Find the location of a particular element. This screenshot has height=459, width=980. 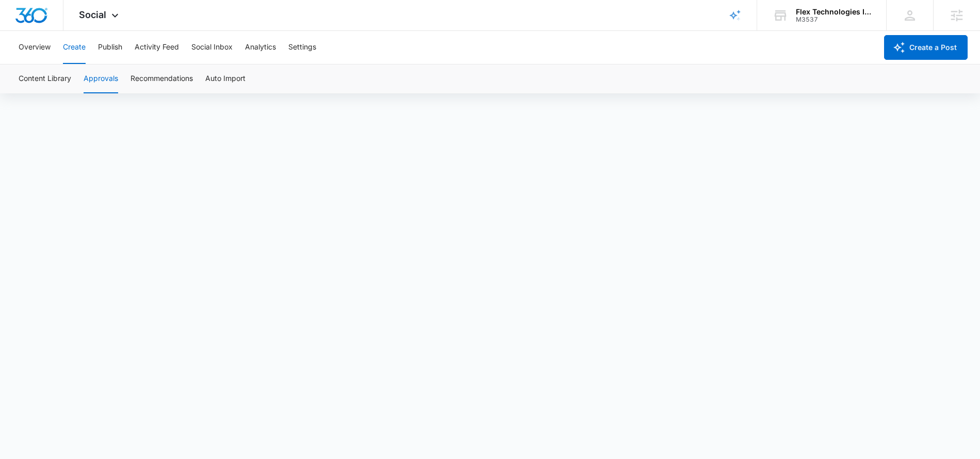

button: Activity Feed is located at coordinates (157, 48).